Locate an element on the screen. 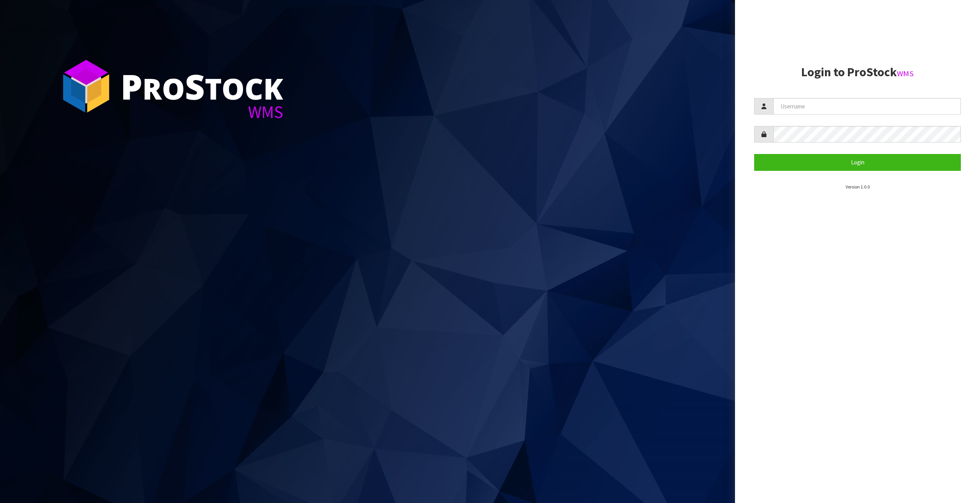 This screenshot has height=503, width=980. span: P is located at coordinates (131, 86).